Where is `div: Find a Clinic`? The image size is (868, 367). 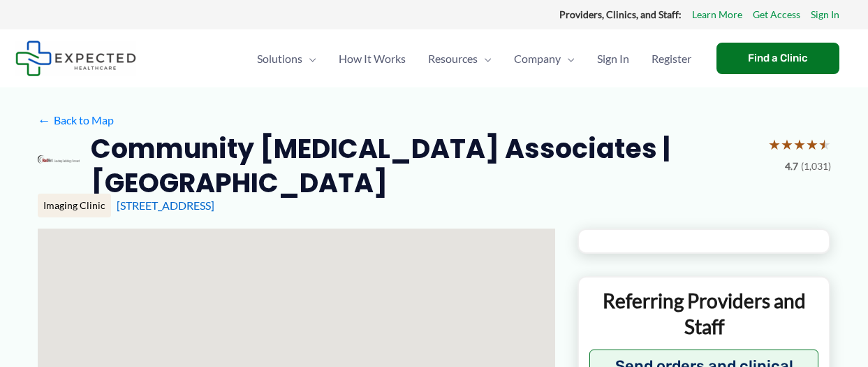 div: Find a Clinic is located at coordinates (778, 58).